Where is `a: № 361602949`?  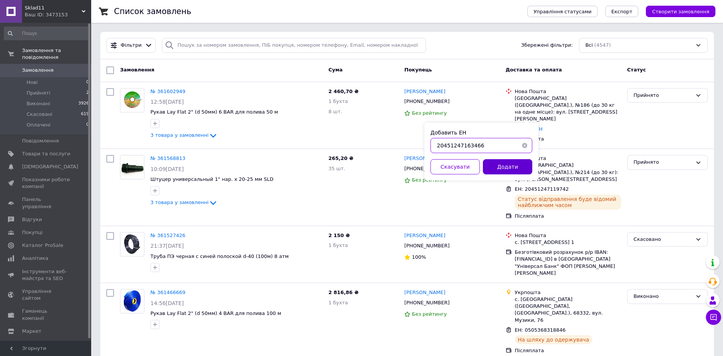 a: № 361602949 is located at coordinates (168, 91).